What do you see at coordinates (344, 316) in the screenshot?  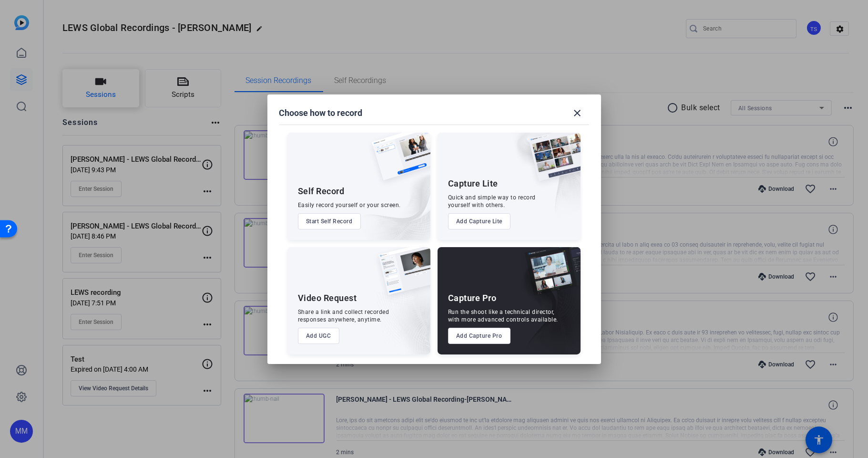 I see `div: Share a link and collect recorded responses anywhere, anytime.` at bounding box center [344, 316].